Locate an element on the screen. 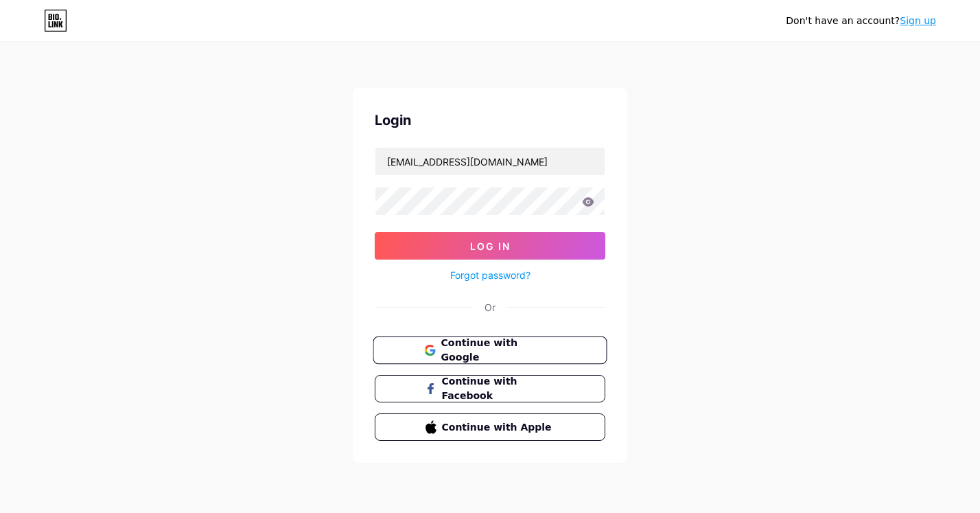  span: Continue with Facebook is located at coordinates (498, 389).